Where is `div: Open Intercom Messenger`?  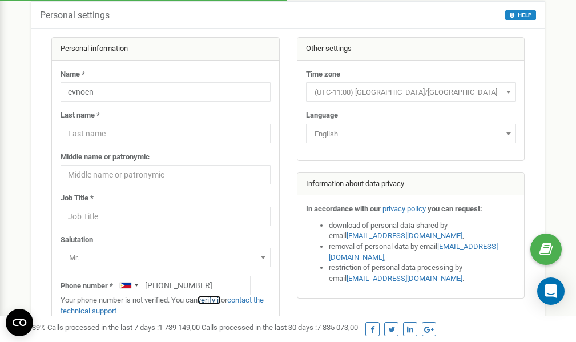 div: Open Intercom Messenger is located at coordinates (550, 291).